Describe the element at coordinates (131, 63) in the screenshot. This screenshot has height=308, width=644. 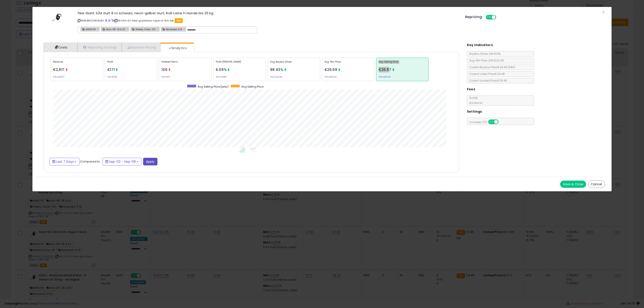
I see `p: Profit` at that location.